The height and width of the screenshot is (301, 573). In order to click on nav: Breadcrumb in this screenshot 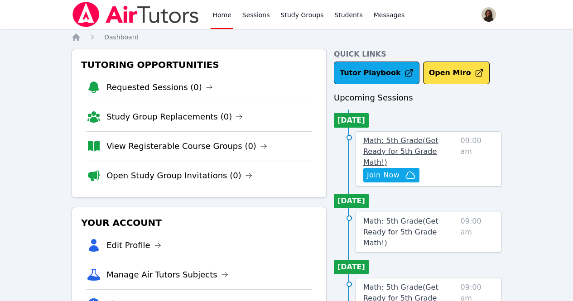, I will do `click(286, 37)`.